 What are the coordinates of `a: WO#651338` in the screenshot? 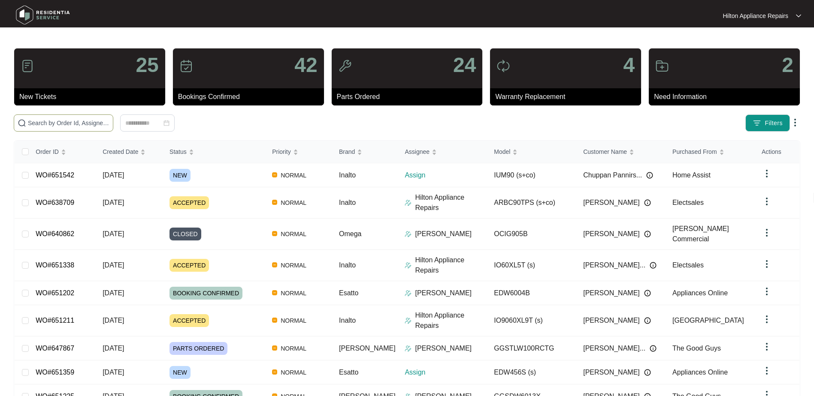 It's located at (55, 265).